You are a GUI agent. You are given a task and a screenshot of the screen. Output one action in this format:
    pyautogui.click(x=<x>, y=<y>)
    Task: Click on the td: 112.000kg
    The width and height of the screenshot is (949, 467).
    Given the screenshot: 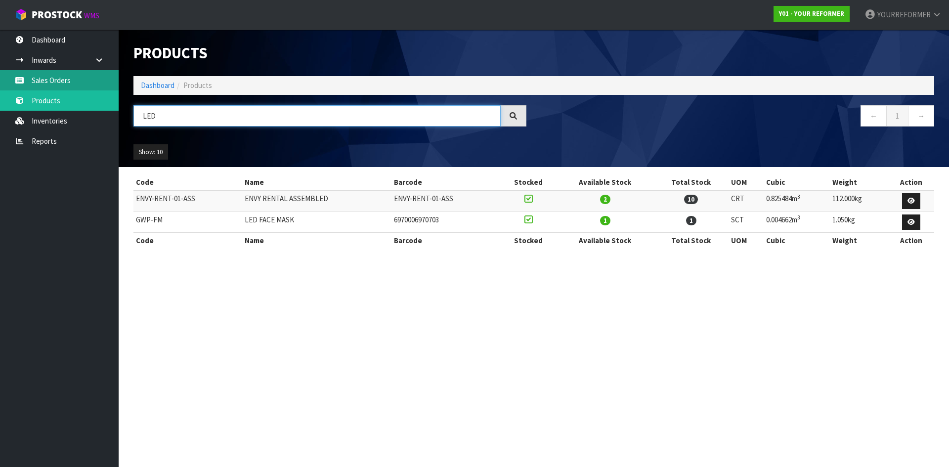 What is the action you would take?
    pyautogui.click(x=859, y=201)
    